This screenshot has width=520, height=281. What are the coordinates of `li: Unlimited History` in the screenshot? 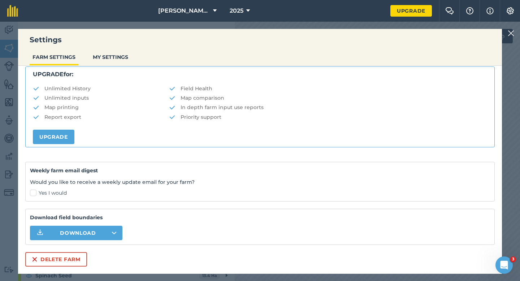 It's located at (101, 89).